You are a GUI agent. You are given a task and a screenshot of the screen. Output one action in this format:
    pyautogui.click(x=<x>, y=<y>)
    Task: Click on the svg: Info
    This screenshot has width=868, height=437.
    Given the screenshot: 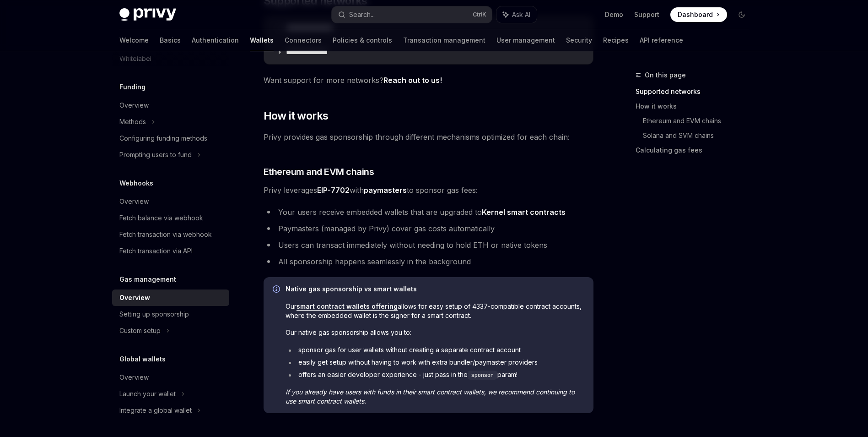 What is the action you would take?
    pyautogui.click(x=277, y=290)
    